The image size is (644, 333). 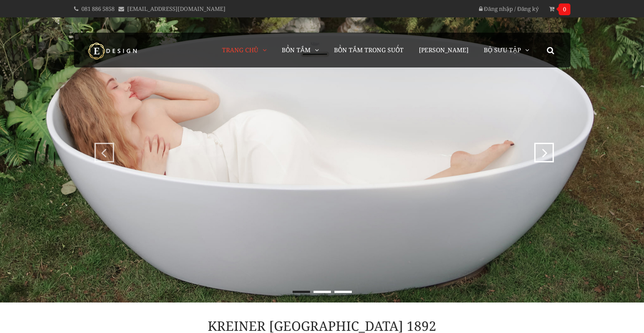 I want to click on span: Bồn Tắm, so click(x=296, y=50).